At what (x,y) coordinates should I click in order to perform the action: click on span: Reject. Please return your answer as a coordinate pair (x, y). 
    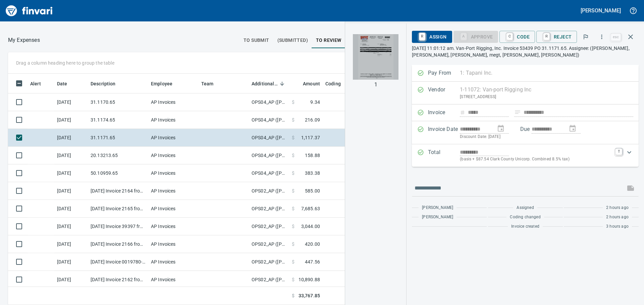
    Looking at the image, I should click on (557, 37).